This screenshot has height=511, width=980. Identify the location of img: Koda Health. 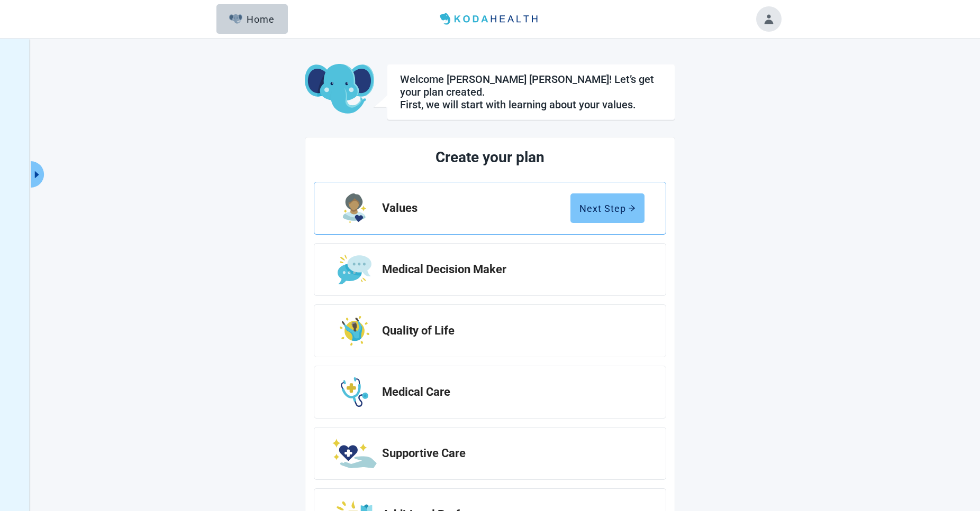
(490, 19).